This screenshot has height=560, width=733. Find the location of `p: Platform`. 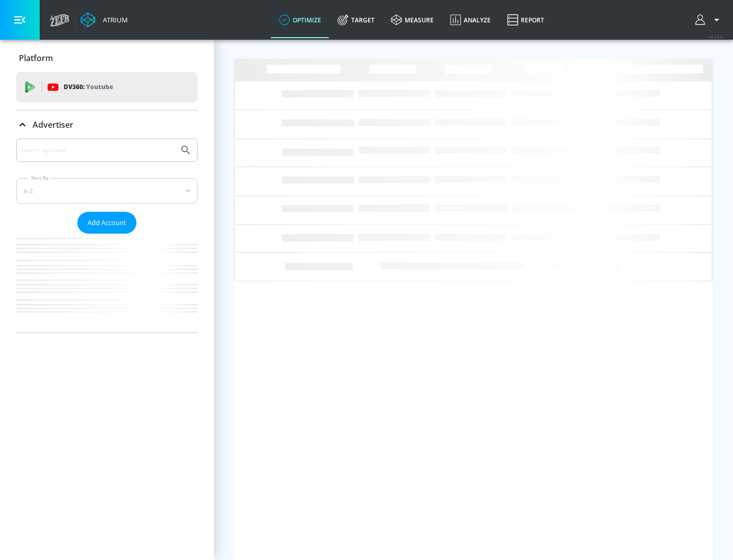

p: Platform is located at coordinates (36, 58).